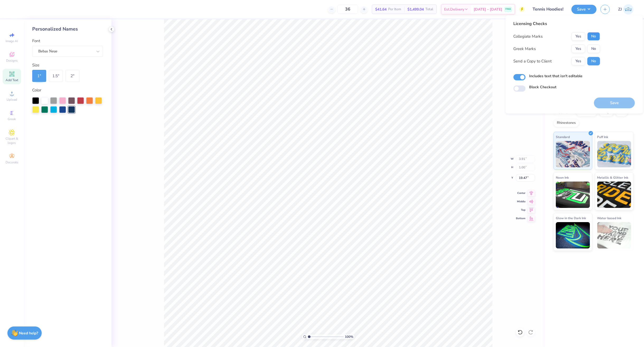  What do you see at coordinates (12, 119) in the screenshot?
I see `span: Greek` at bounding box center [12, 119].